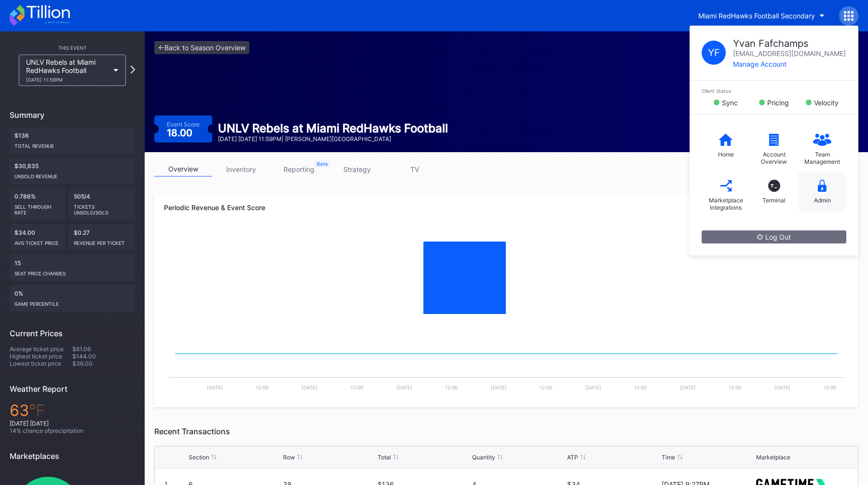  Describe the element at coordinates (72, 333) in the screenshot. I see `div: Current Prices` at that location.